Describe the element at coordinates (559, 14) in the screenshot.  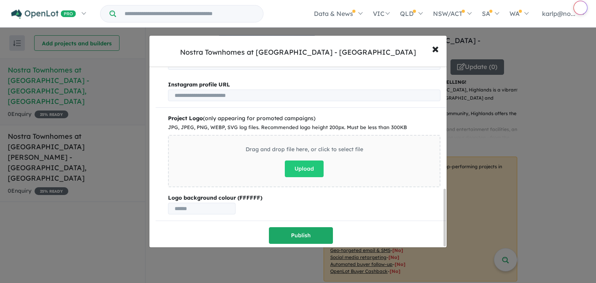
I see `span: karlp@no...` at that location.